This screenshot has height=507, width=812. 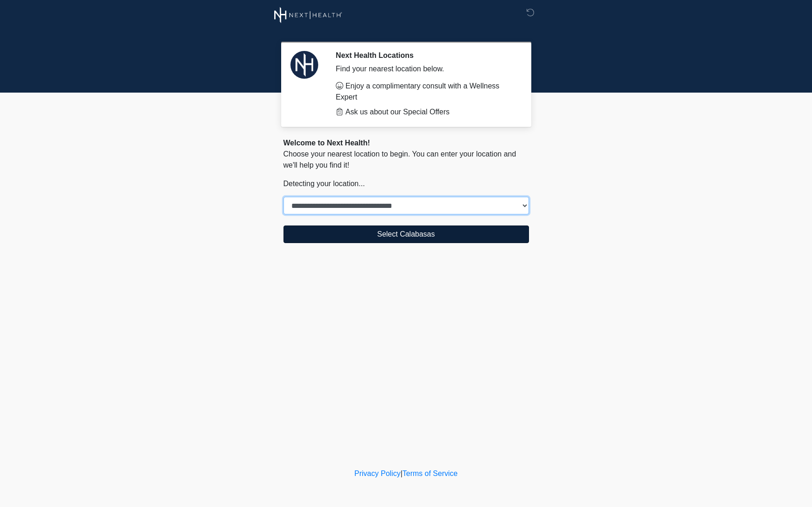 I want to click on img: Next Health Wellness Logo, so click(x=308, y=15).